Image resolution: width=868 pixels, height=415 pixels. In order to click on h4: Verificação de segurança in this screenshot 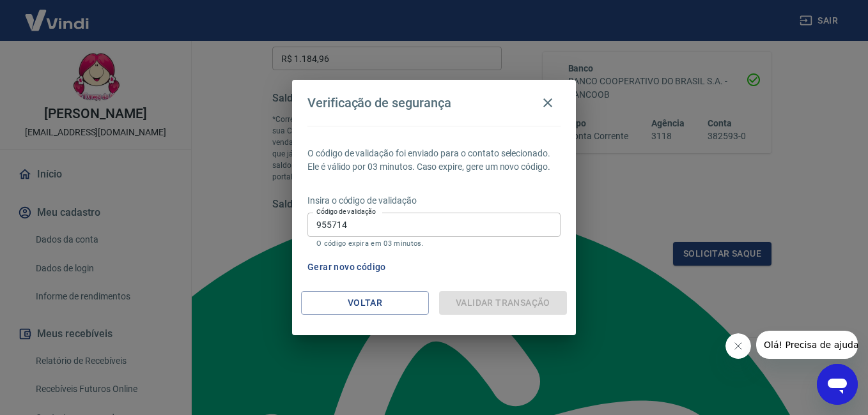, I will do `click(379, 103)`.